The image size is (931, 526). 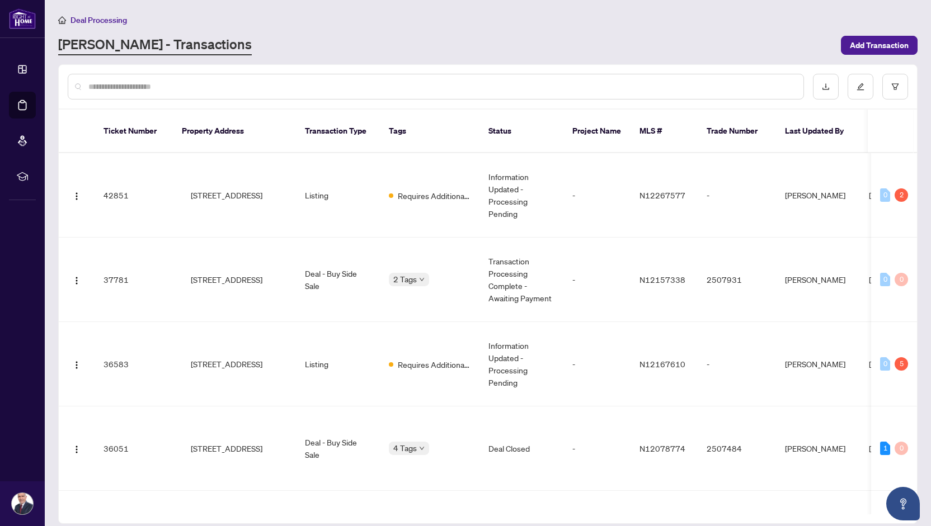 What do you see at coordinates (98, 20) in the screenshot?
I see `span: Deal Processing` at bounding box center [98, 20].